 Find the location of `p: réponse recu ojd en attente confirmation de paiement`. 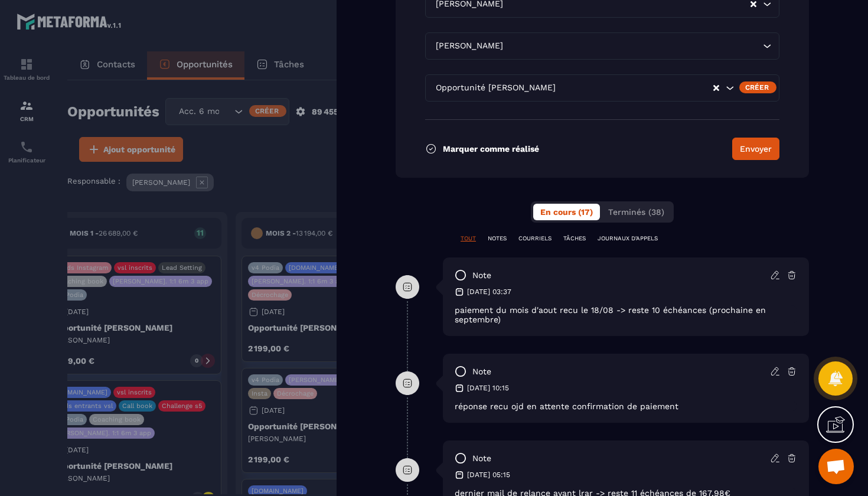

p: réponse recu ojd en attente confirmation de paiement is located at coordinates (626, 406).